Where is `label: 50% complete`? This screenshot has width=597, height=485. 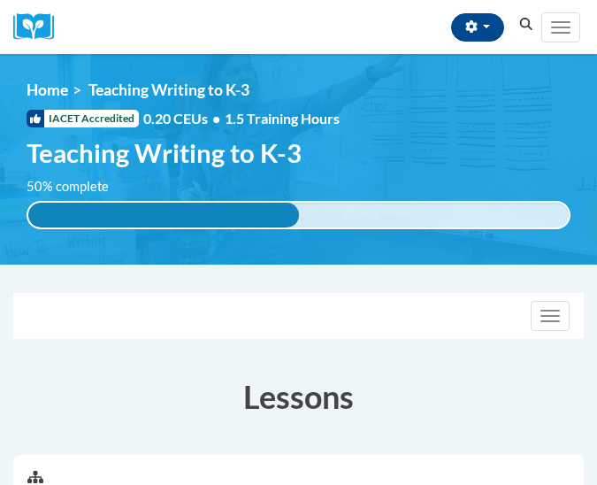
label: 50% complete is located at coordinates (77, 187).